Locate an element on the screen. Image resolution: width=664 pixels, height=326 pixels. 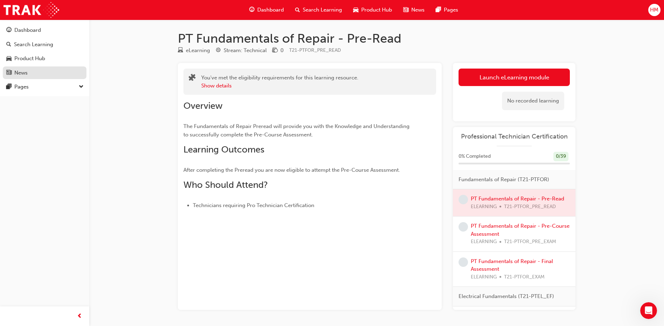
a: PT Fundamentals of Repair - Pre-Course Assessment is located at coordinates (520, 230).